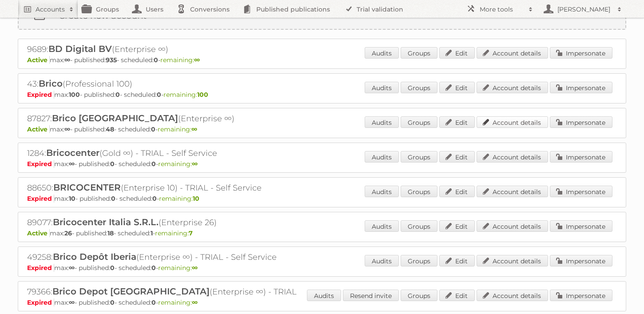  What do you see at coordinates (371, 295) in the screenshot?
I see `a: Resend invite` at bounding box center [371, 295].